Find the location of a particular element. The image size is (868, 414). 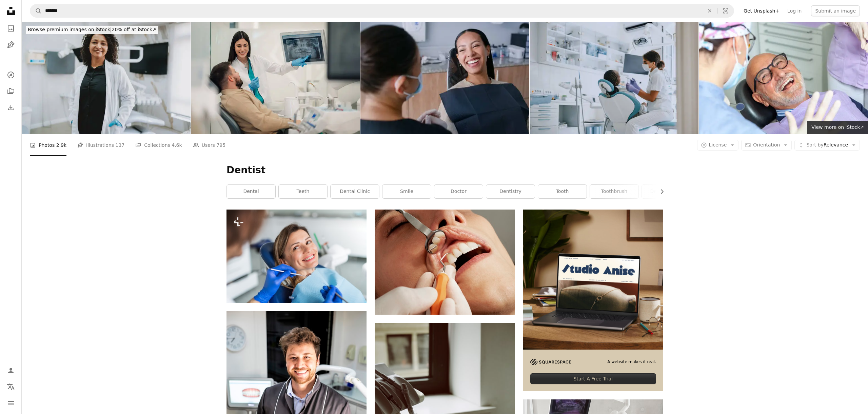

img: A woman has an annual dental check-up in dentist surgery. is located at coordinates (296, 256).